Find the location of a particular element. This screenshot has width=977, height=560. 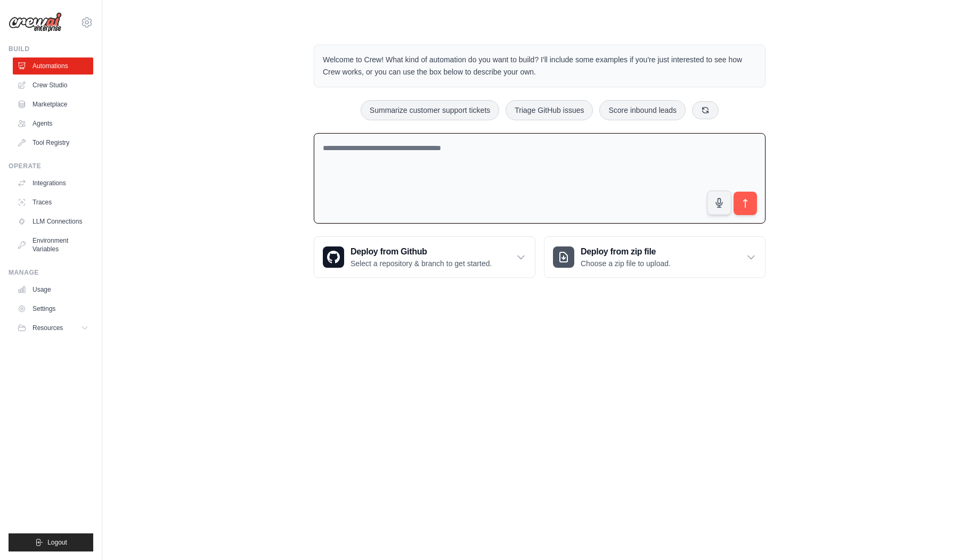

a: LLM Connections is located at coordinates (52, 221).